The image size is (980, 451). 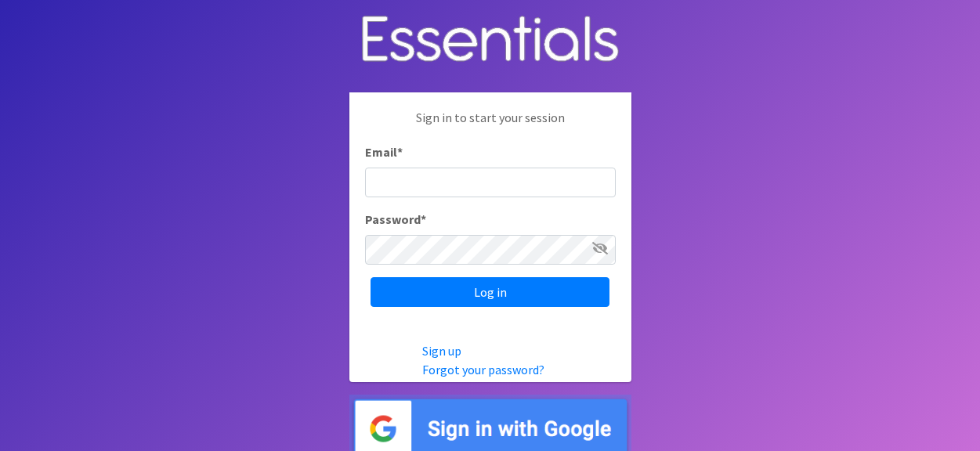 What do you see at coordinates (490, 292) in the screenshot?
I see `input: Log in` at bounding box center [490, 292].